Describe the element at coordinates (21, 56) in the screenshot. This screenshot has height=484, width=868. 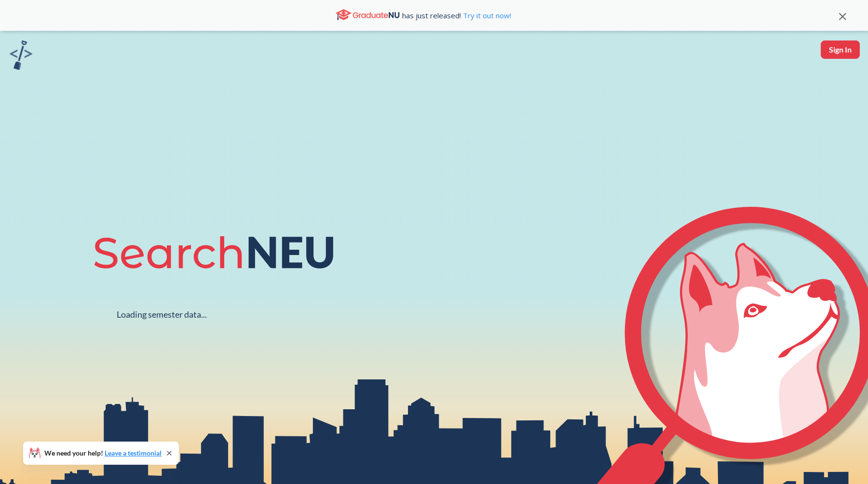
I see `a: sandbox logo` at that location.